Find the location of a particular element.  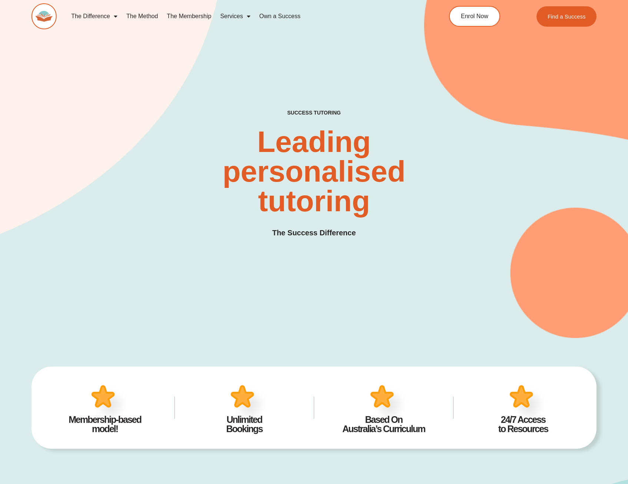

a: Services is located at coordinates (235, 16).